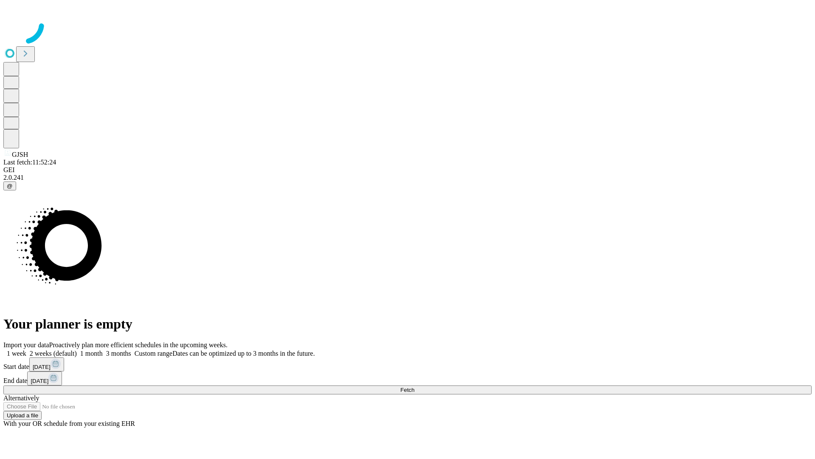 This screenshot has width=815, height=459. Describe the element at coordinates (69, 423) in the screenshot. I see `span: With your OR schedule from your existing EHR` at that location.